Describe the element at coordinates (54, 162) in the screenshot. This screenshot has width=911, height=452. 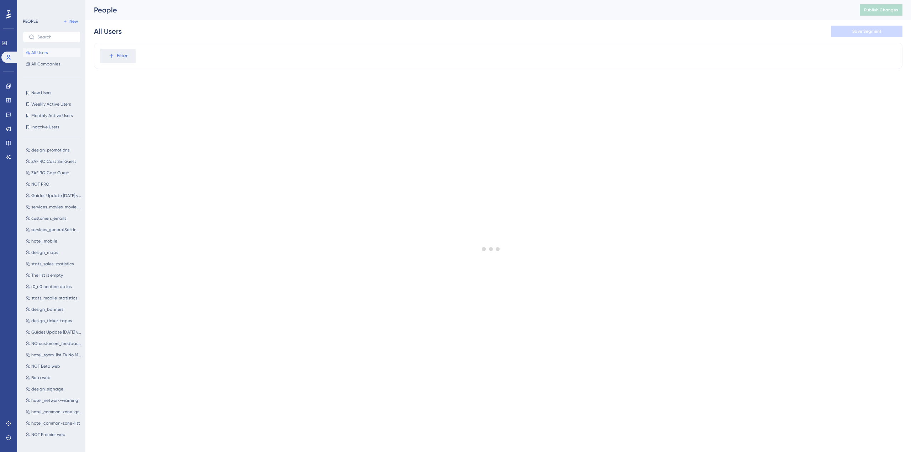
I see `button: ZAFIRO Cast Sin Guest` at that location.